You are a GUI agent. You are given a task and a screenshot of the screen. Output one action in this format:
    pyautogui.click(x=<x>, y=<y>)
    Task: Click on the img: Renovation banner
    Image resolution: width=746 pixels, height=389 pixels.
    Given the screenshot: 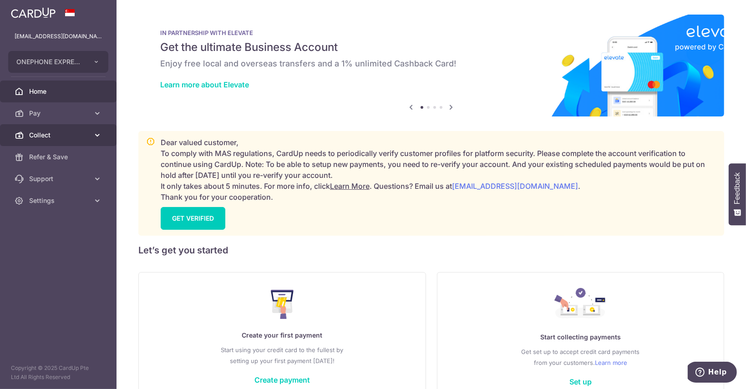 What is the action you would take?
    pyautogui.click(x=431, y=66)
    